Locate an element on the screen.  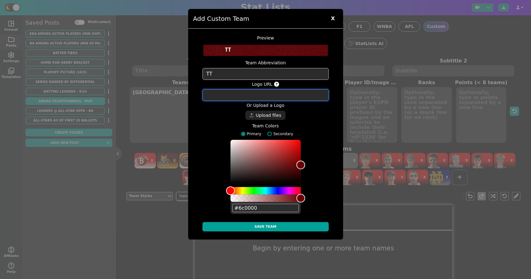
h5: Team Colors is located at coordinates (266, 126).